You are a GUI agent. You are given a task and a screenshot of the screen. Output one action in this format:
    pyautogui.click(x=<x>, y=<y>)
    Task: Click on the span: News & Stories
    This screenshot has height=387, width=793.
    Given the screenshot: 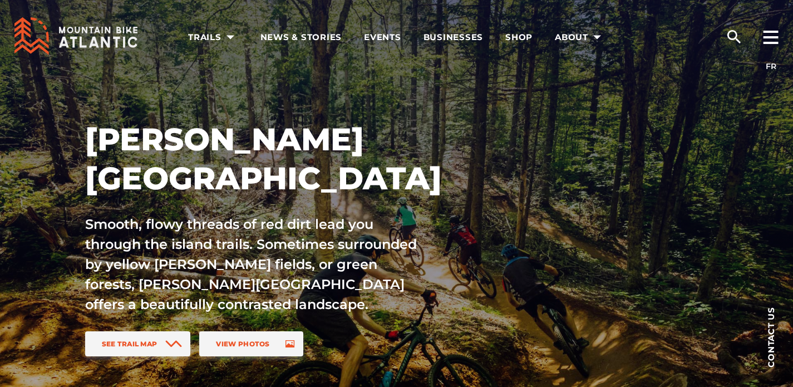 What is the action you would take?
    pyautogui.click(x=301, y=37)
    